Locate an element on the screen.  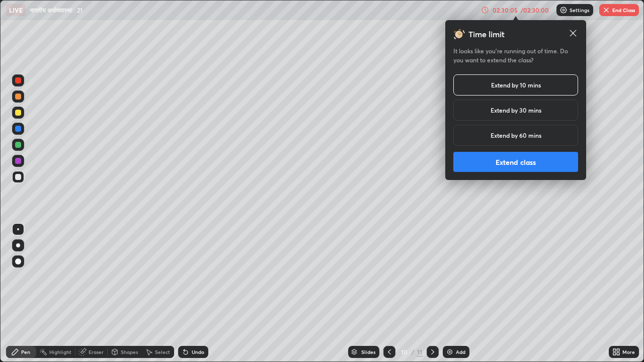
img: class-settings-icons is located at coordinates (563, 10).